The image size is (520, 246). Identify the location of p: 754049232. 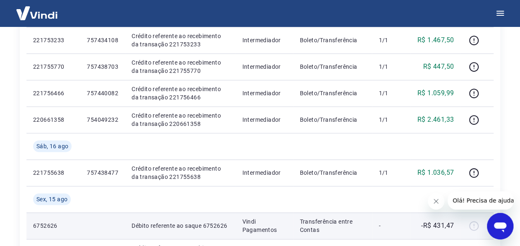
(103, 119).